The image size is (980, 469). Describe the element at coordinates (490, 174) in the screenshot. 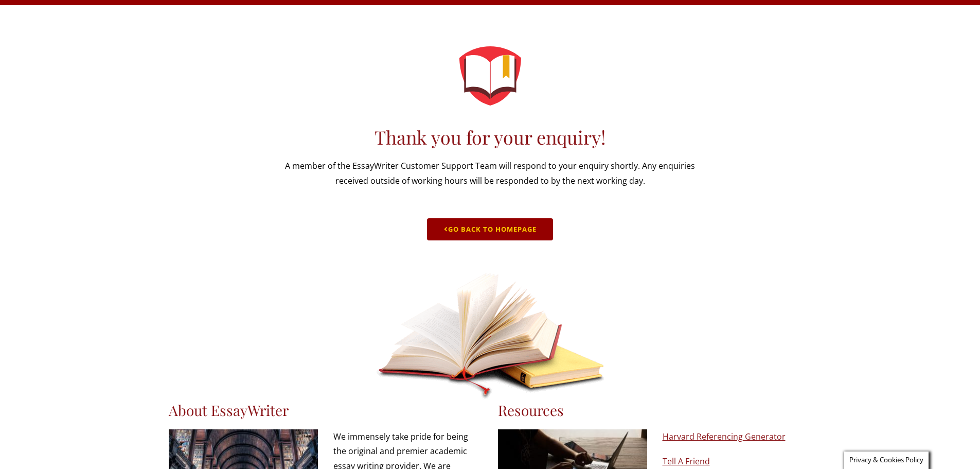

I see `p: A member of the EssayWriter Customer Support Team will respond to your enquiry shortly. Any enqui...` at that location.